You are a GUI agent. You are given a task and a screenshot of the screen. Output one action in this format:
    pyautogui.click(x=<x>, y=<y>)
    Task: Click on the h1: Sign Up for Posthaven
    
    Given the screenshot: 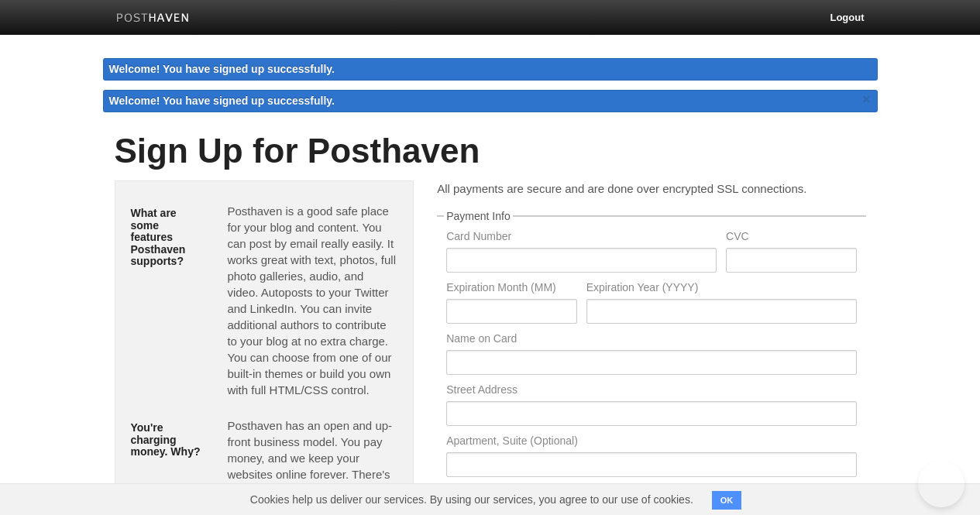 What is the action you would take?
    pyautogui.click(x=490, y=151)
    